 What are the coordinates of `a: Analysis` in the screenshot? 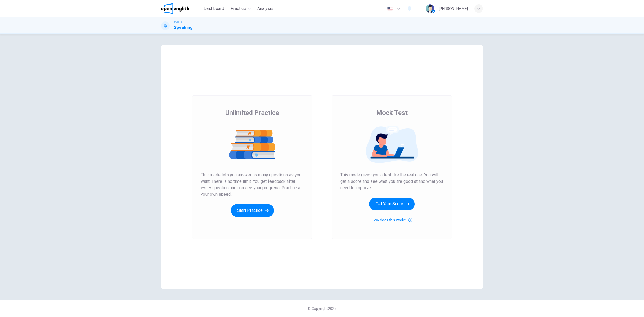 It's located at (265, 9).